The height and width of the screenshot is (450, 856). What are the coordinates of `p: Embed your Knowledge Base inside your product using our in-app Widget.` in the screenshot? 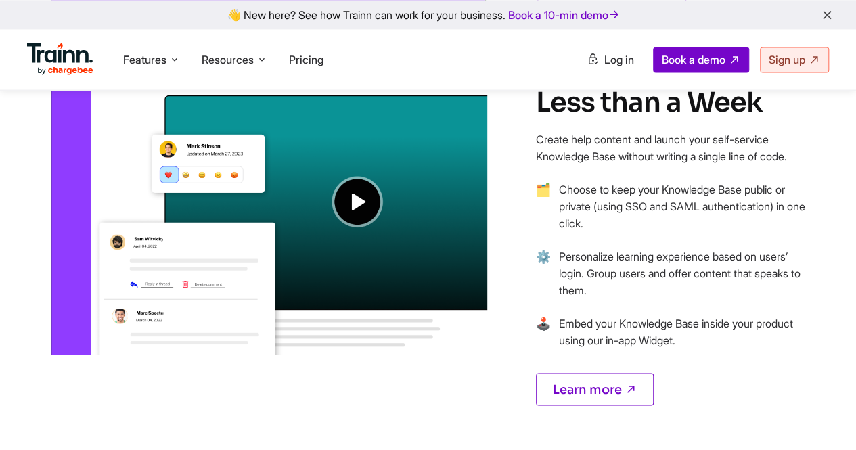 It's located at (683, 332).